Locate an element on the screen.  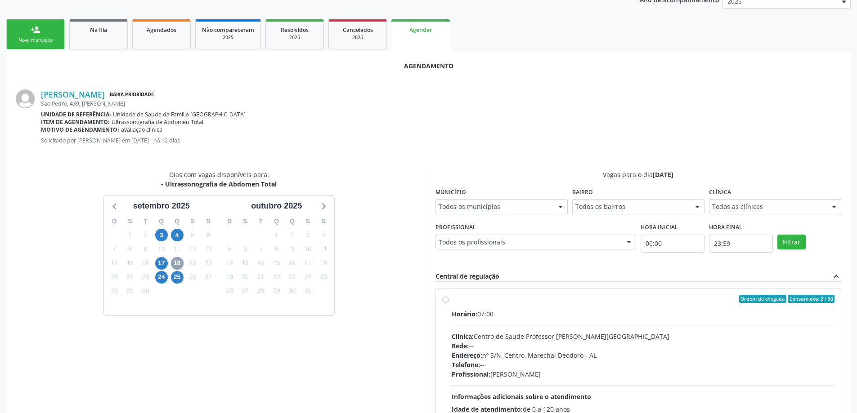
div: outubro 2025 is located at coordinates (276, 206).